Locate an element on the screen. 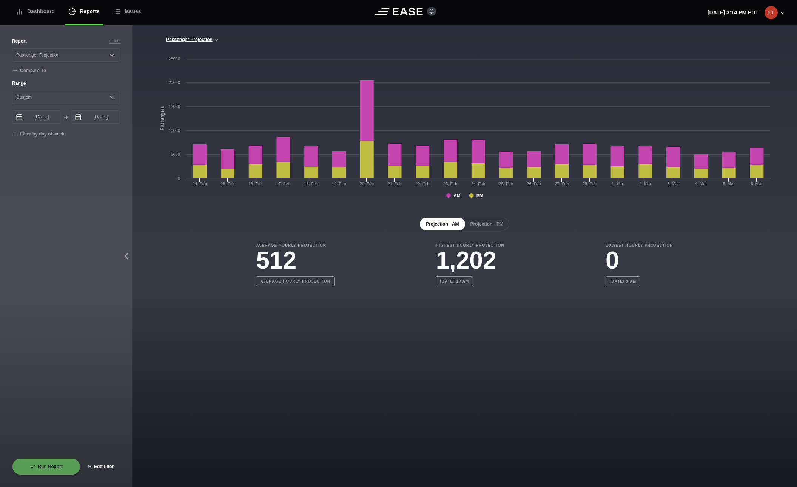  tspan: Passengers is located at coordinates (162, 118).